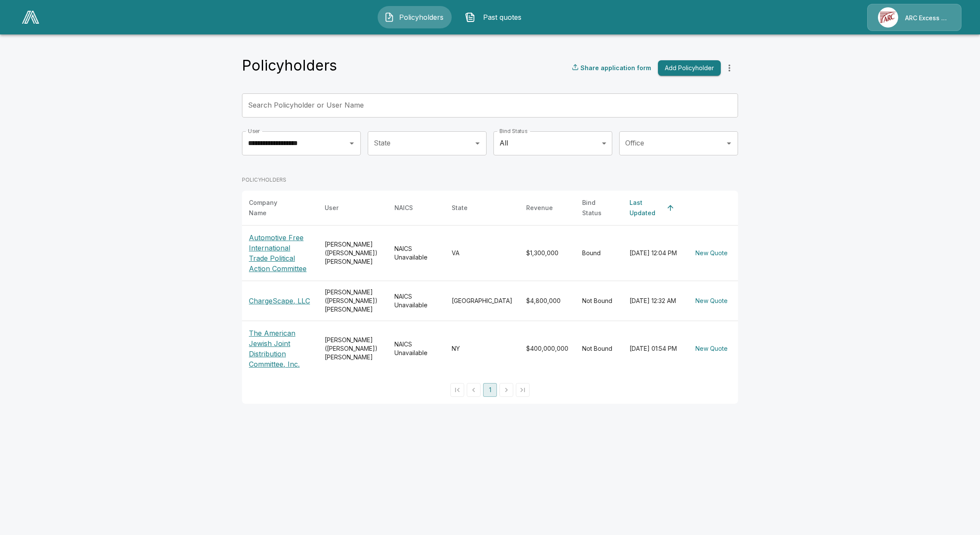 The height and width of the screenshot is (535, 980). I want to click on a: Add Policyholder, so click(688, 68).